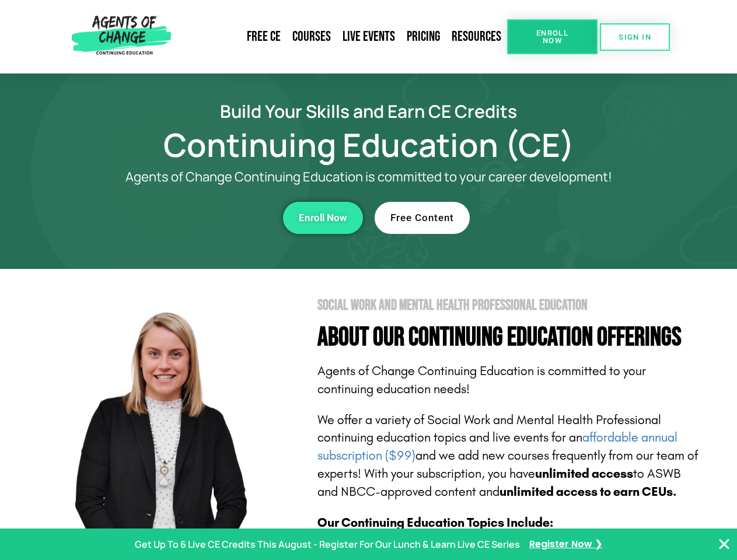 This screenshot has height=560, width=737. What do you see at coordinates (509, 337) in the screenshot?
I see `h4: About Our Continuing Education Offerings` at bounding box center [509, 337].